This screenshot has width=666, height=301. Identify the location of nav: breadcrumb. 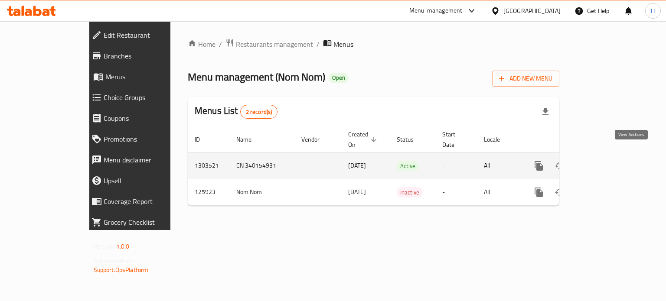
(373, 44).